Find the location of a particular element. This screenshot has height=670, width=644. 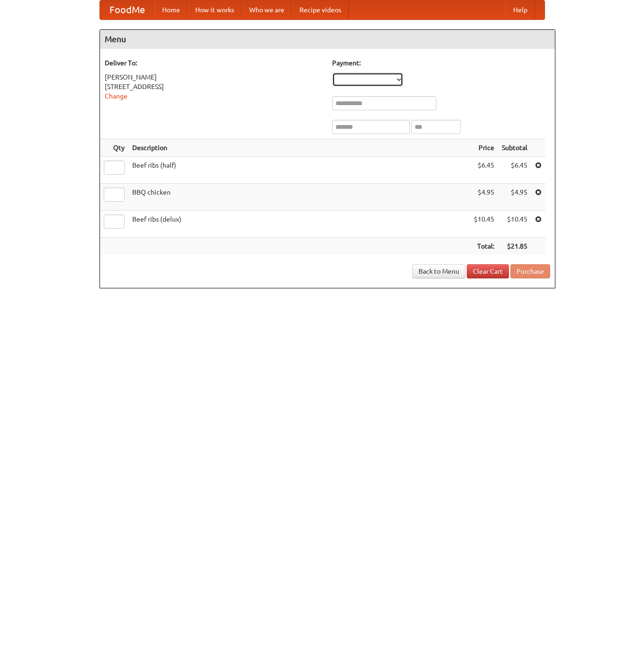

a: Change is located at coordinates (116, 96).